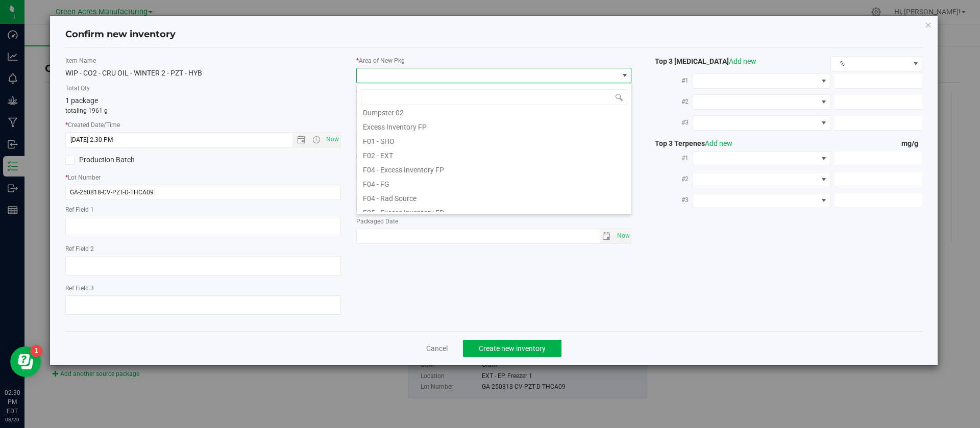  I want to click on span: mg/g, so click(912, 143).